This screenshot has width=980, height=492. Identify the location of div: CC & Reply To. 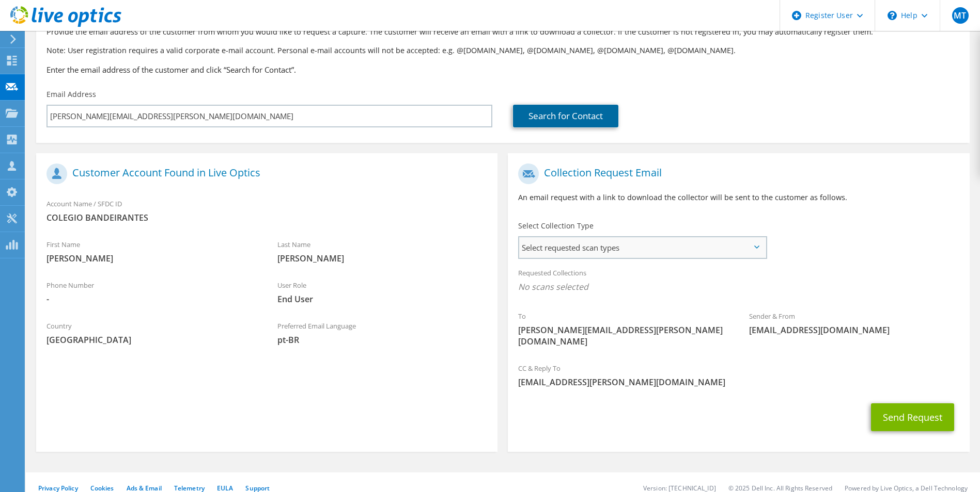
(738, 375).